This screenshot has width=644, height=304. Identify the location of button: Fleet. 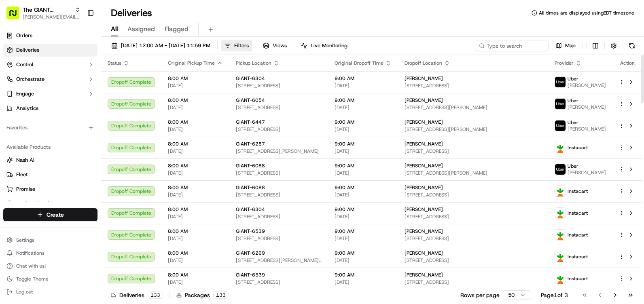
(50, 174).